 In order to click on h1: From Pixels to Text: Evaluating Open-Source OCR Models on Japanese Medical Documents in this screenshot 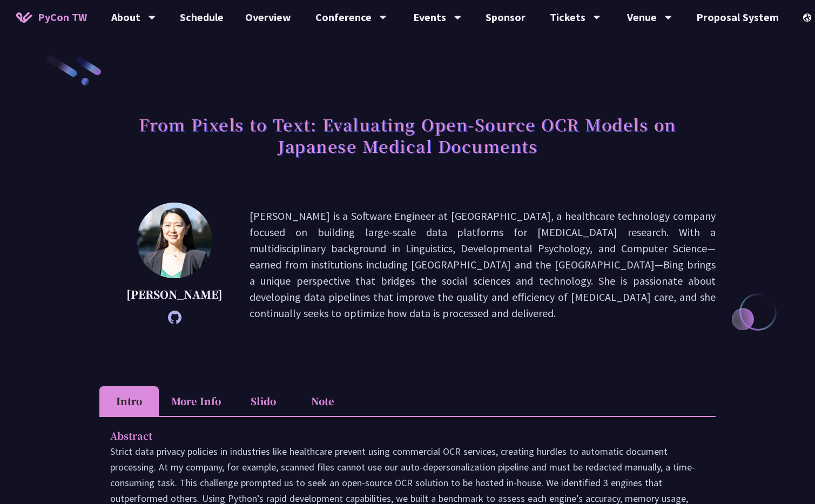, I will do `click(408, 135)`.